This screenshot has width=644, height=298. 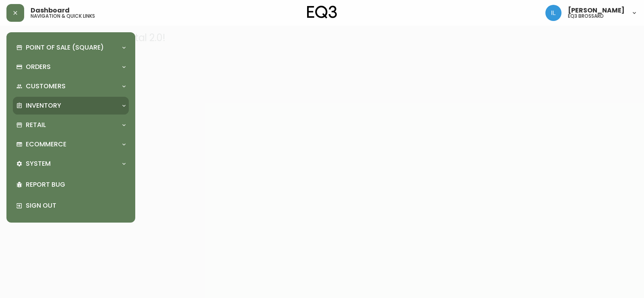 I want to click on div: Report Bug, so click(x=71, y=185).